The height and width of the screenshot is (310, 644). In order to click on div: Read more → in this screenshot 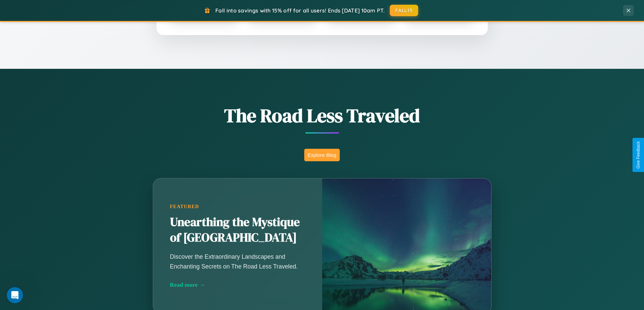, I will do `click(237, 285)`.